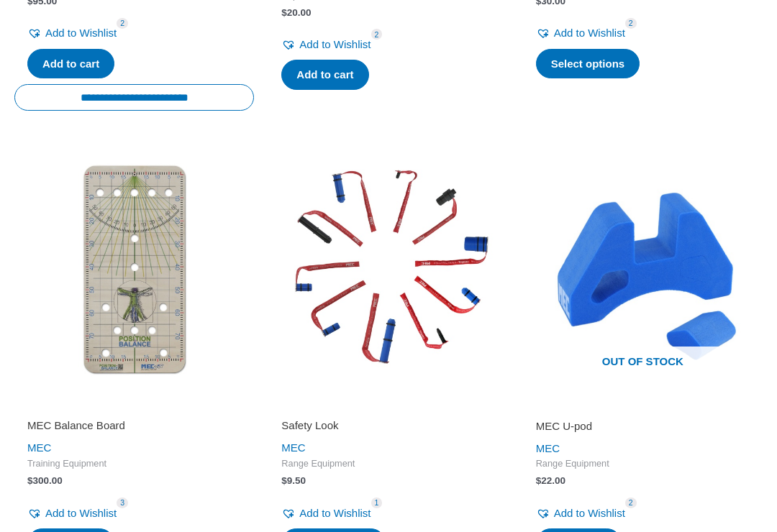 This screenshot has width=777, height=532. What do you see at coordinates (133, 270) in the screenshot?
I see `img: MEC Balance Board` at bounding box center [133, 270].